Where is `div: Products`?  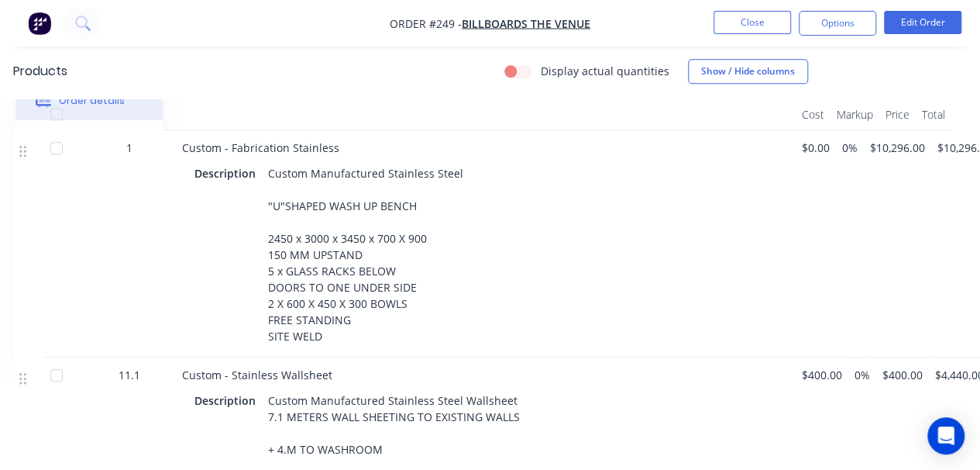 div: Products is located at coordinates (40, 71).